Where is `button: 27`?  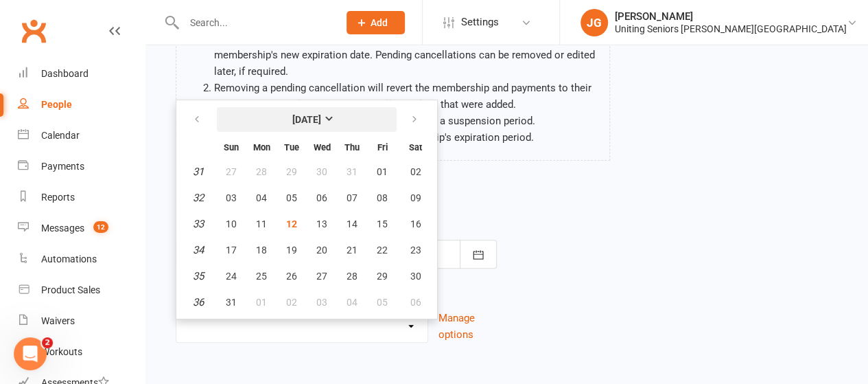 button: 27 is located at coordinates (322, 276).